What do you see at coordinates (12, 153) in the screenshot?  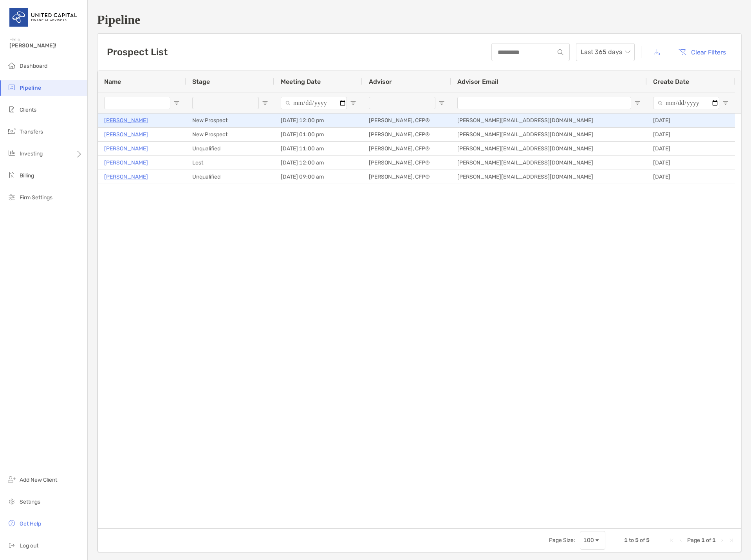 I see `img: investing icon` at bounding box center [12, 153].